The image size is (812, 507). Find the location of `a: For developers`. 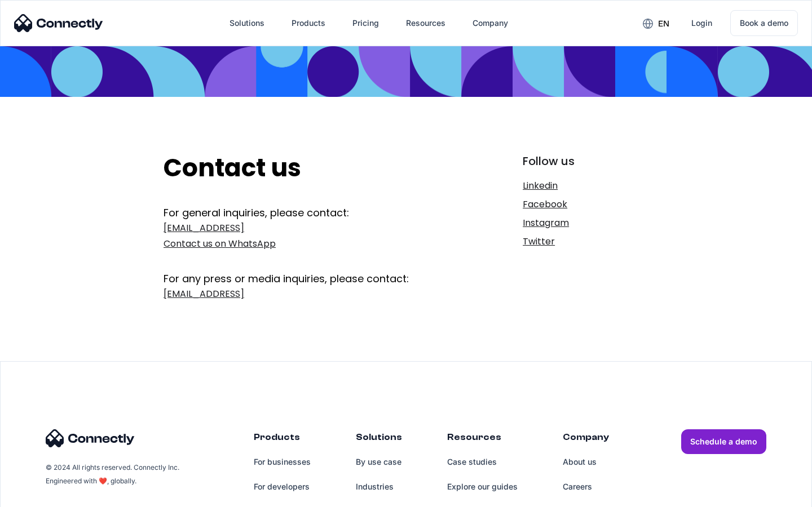

a: For developers is located at coordinates (282, 487).